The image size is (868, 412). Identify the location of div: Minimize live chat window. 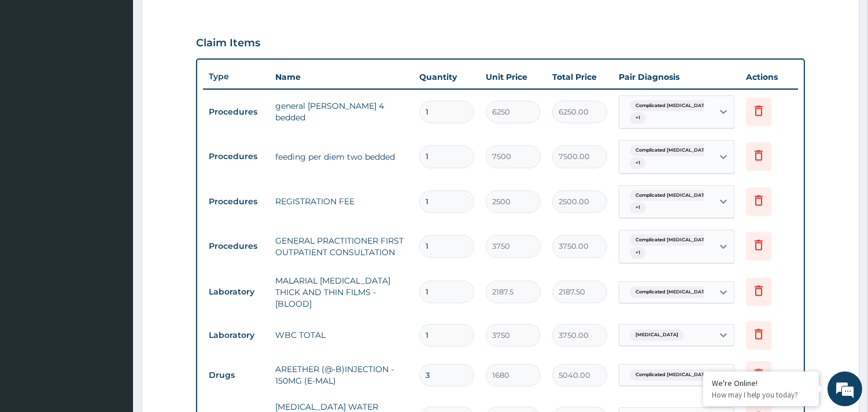
(204, 20).